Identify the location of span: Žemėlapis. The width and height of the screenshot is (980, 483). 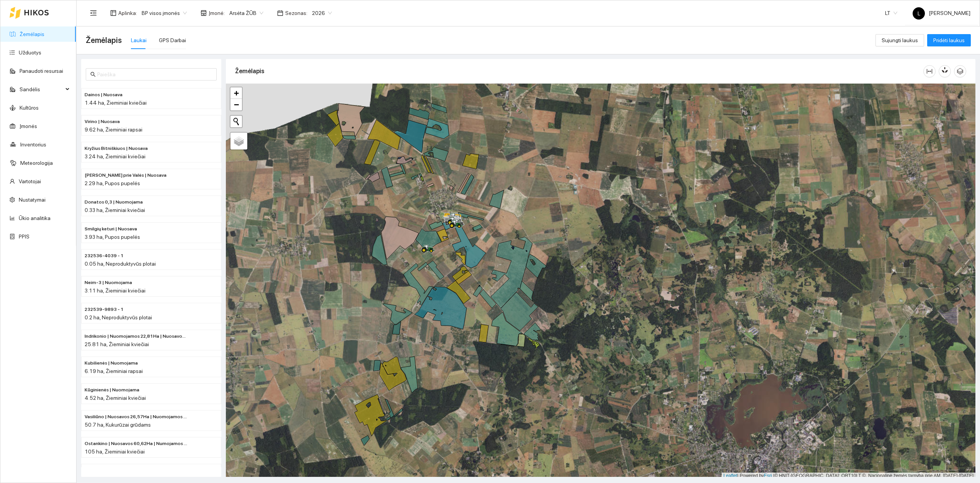
(104, 40).